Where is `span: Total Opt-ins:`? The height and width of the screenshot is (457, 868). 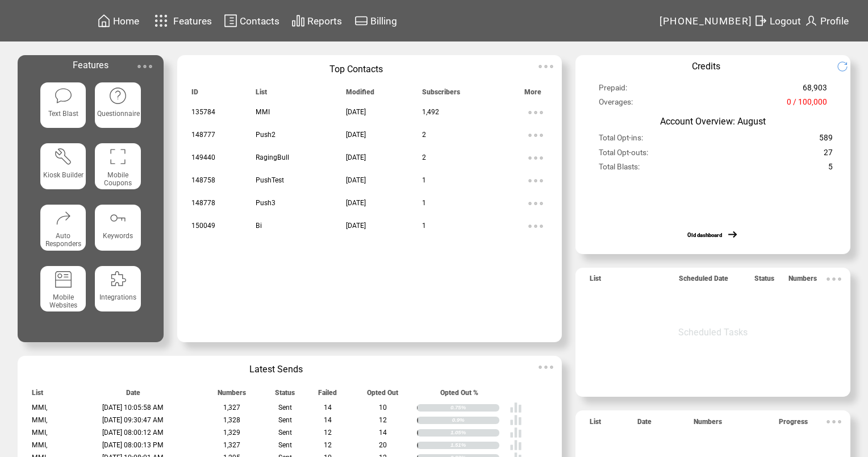 span: Total Opt-ins: is located at coordinates (621, 140).